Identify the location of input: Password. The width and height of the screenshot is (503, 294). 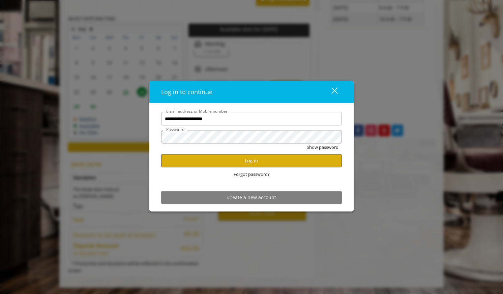
(252, 137).